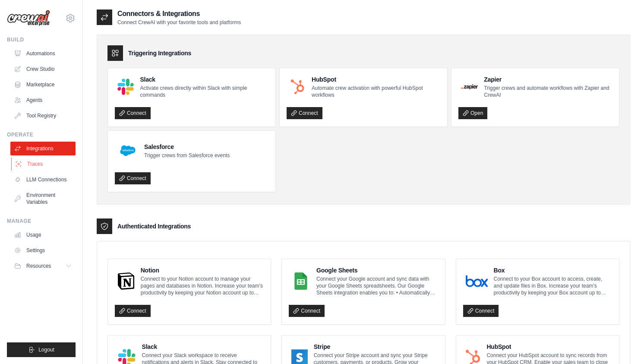  I want to click on div: Operate, so click(41, 135).